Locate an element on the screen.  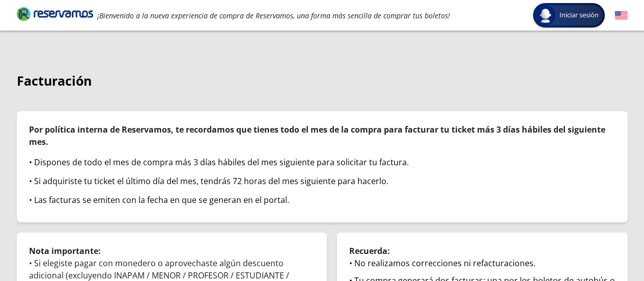
i: Brand Logo is located at coordinates (55, 14).